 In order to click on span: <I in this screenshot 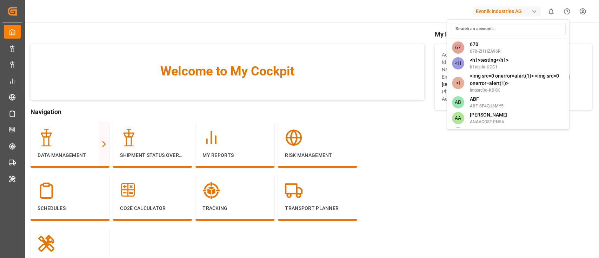, I will do `click(457, 83)`.